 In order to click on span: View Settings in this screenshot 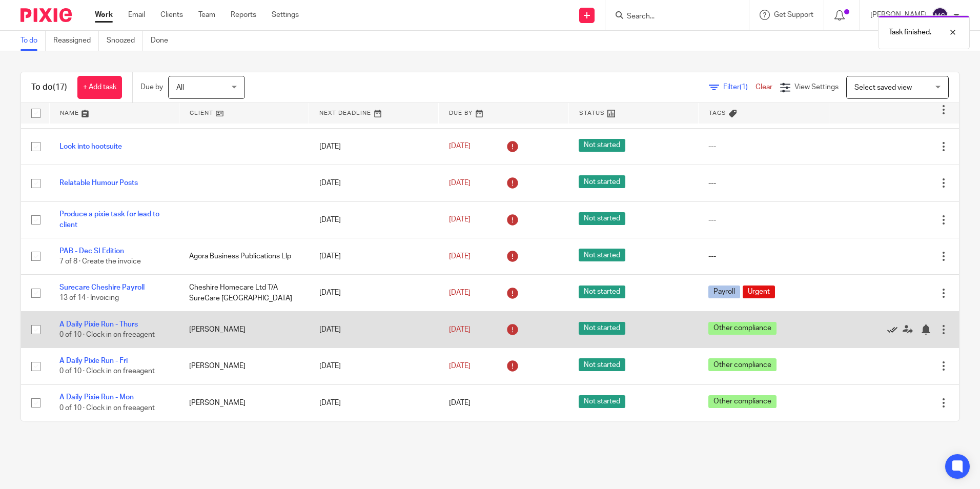, I will do `click(816, 87)`.